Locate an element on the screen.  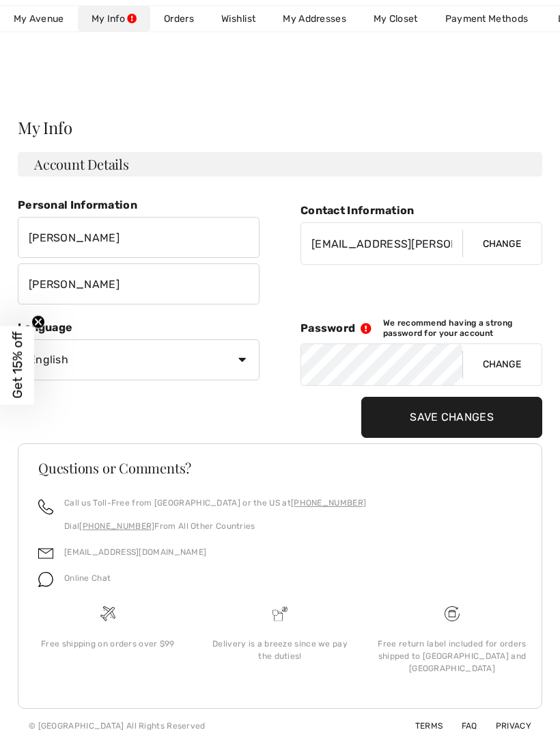
h5: Personal Information is located at coordinates (139, 204).